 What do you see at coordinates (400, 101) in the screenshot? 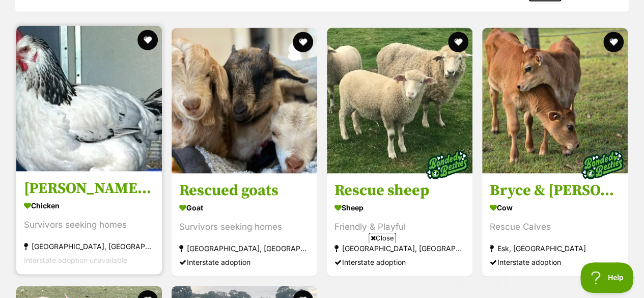
I see `img: Rescue sheep` at bounding box center [400, 101].